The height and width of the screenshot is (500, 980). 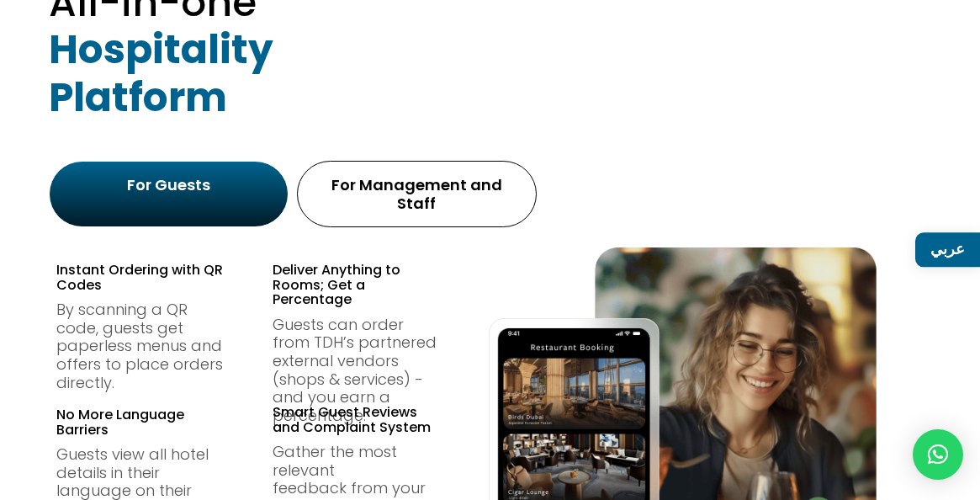 I want to click on span: No More Language Barriers, so click(x=120, y=421).